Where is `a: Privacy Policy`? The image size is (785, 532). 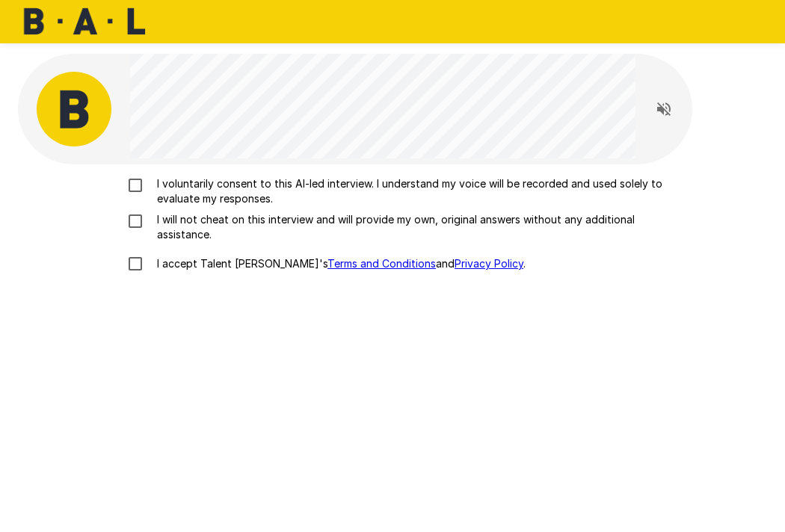
a: Privacy Policy is located at coordinates (489, 263).